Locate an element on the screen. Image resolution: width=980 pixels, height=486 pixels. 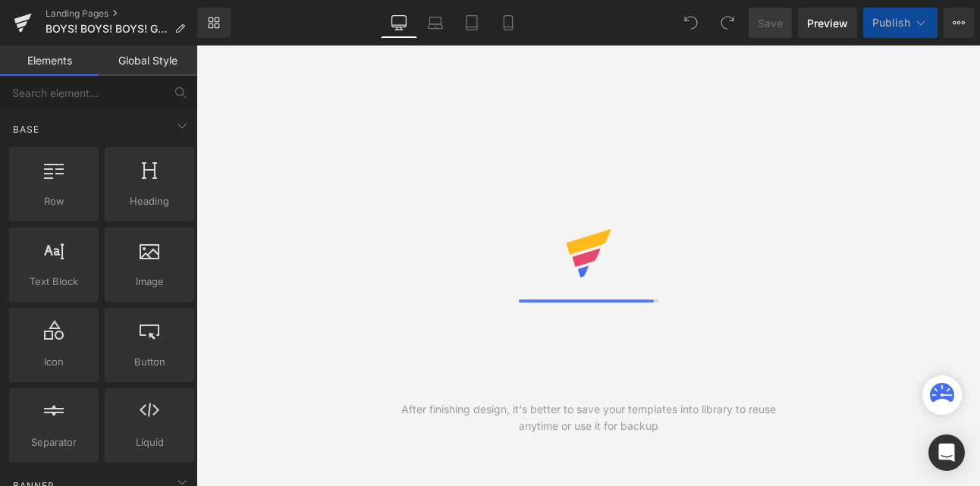
a: Landing Pages is located at coordinates (122, 14).